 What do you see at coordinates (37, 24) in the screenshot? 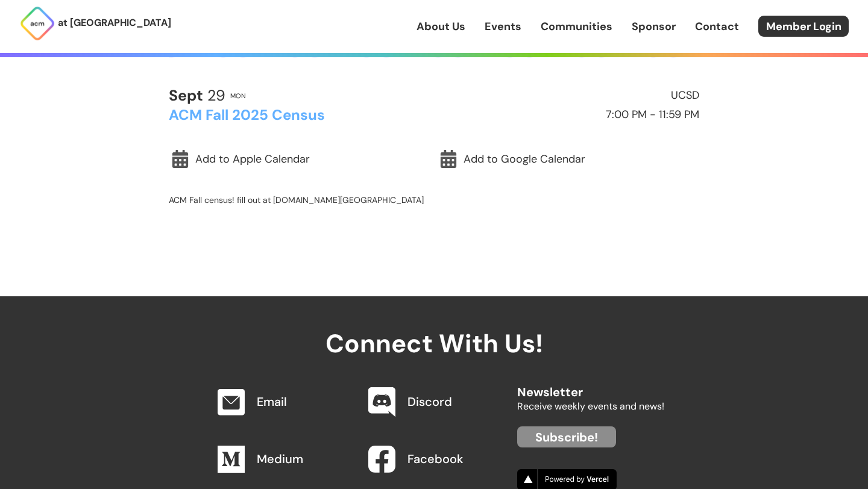
I see `img: ACM Logo` at bounding box center [37, 24].